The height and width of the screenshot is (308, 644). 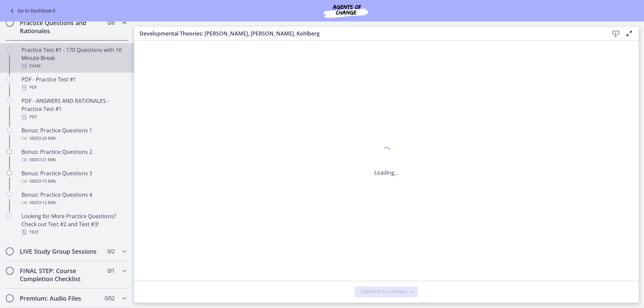 What do you see at coordinates (74, 58) in the screenshot?
I see `div: Practice Test #1 - 170 Questions with 10 Minute Break` at bounding box center [74, 58].